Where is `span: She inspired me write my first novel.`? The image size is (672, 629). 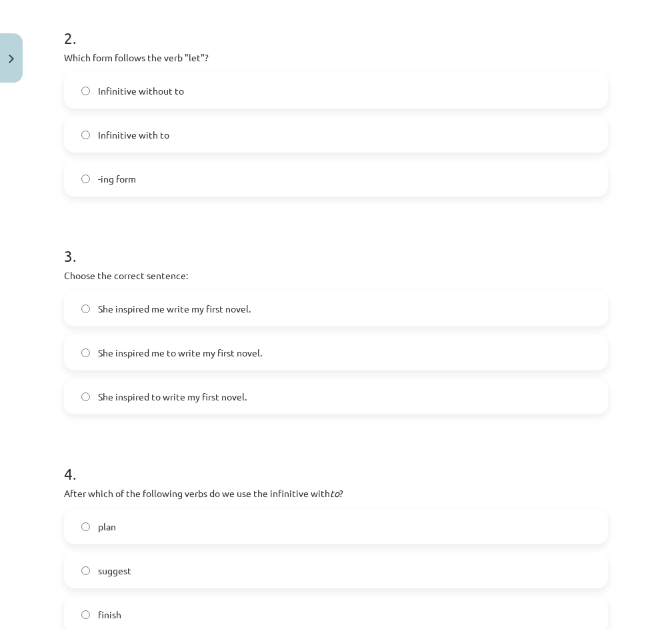
span: She inspired me write my first novel. is located at coordinates (174, 309).